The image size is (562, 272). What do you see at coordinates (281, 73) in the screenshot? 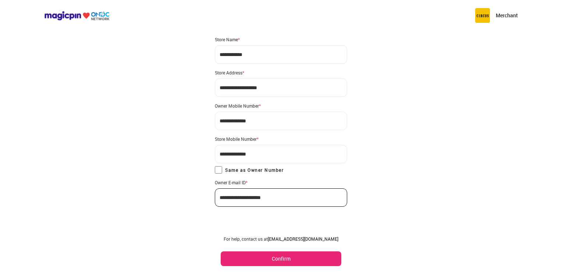
I see `div: Store Address` at bounding box center [281, 73].